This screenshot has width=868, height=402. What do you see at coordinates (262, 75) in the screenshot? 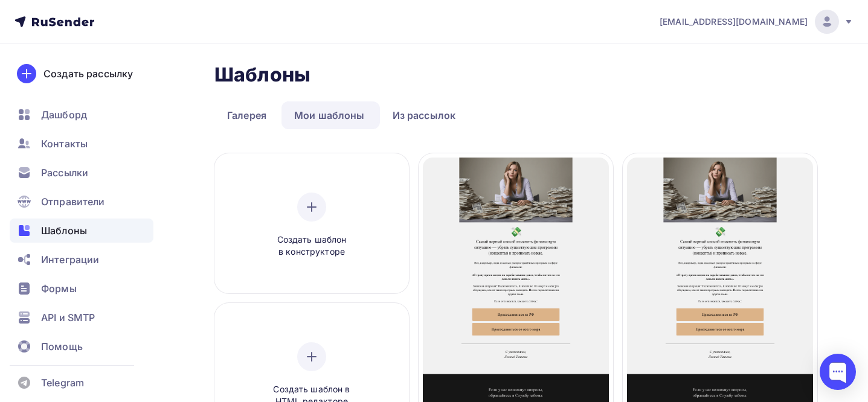
I see `h2: Шаблоны` at bounding box center [262, 75].